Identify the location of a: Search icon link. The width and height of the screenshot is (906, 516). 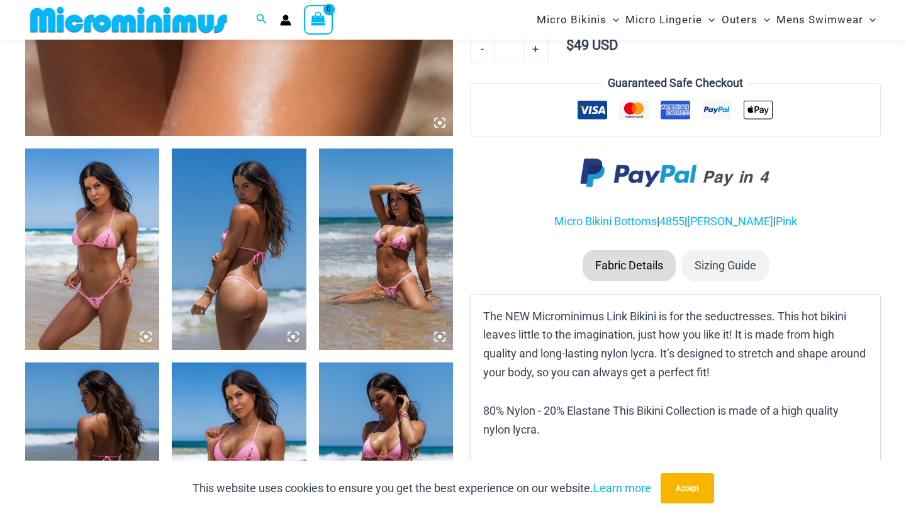
(262, 20).